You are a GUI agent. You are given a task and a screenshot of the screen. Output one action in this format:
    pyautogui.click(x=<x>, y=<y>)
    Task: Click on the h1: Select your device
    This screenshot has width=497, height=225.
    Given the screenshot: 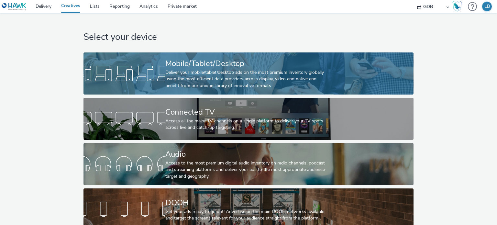 What is the action you would take?
    pyautogui.click(x=248, y=37)
    